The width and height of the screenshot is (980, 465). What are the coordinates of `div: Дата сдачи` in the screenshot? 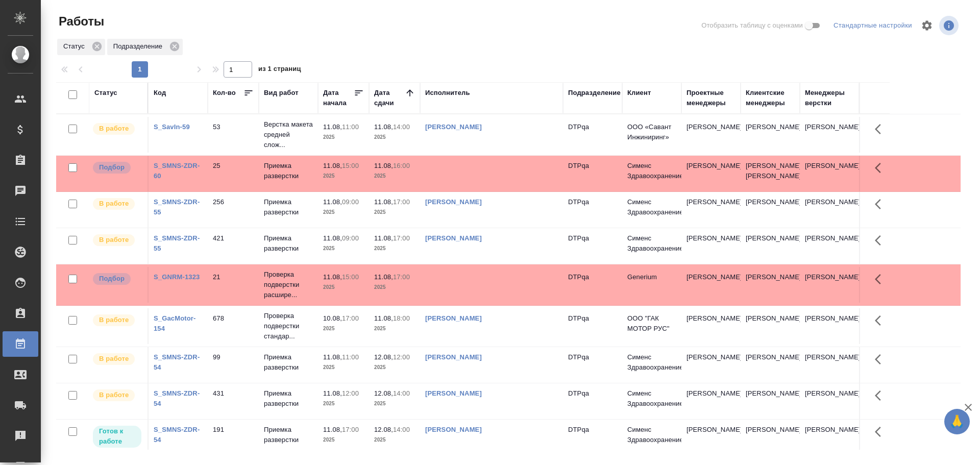 It's located at (389, 98).